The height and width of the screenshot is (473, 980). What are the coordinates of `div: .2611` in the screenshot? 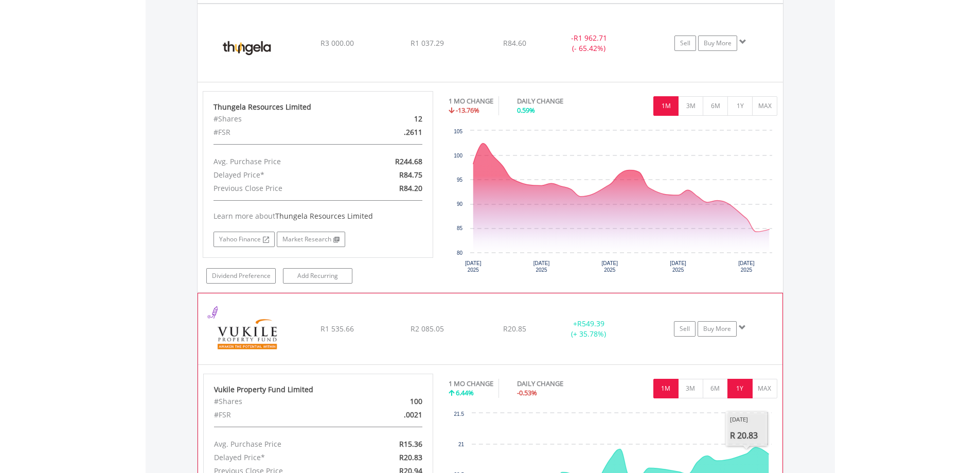 It's located at (392, 132).